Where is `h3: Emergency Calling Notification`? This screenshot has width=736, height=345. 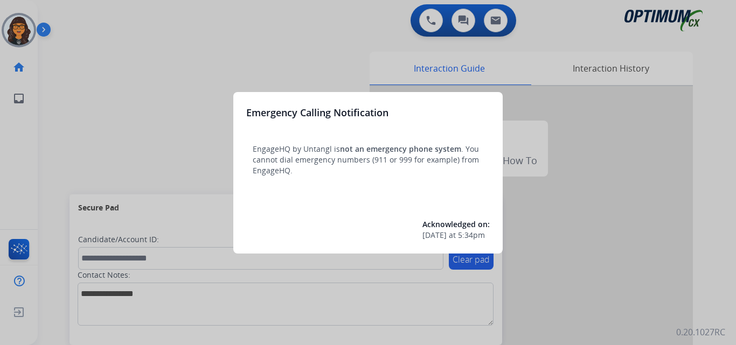
h3: Emergency Calling Notification is located at coordinates (317, 113).